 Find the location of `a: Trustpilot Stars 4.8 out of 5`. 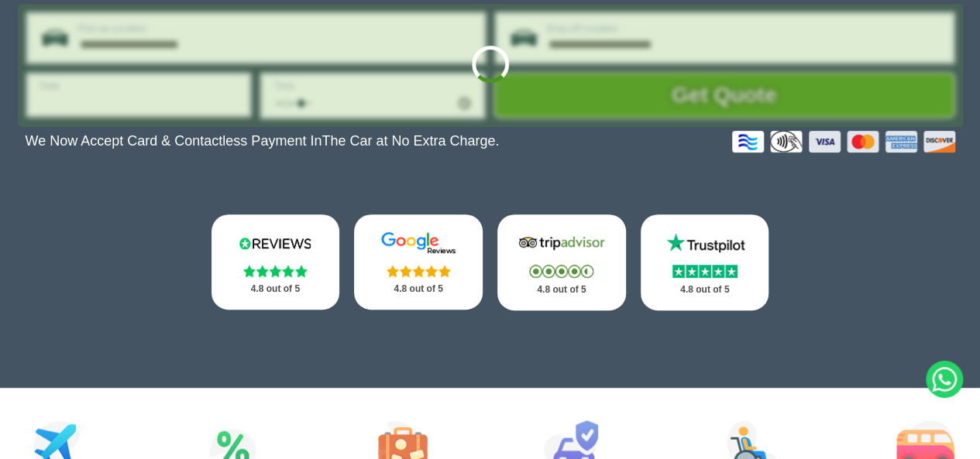

a: Trustpilot Stars 4.8 out of 5 is located at coordinates (705, 262).